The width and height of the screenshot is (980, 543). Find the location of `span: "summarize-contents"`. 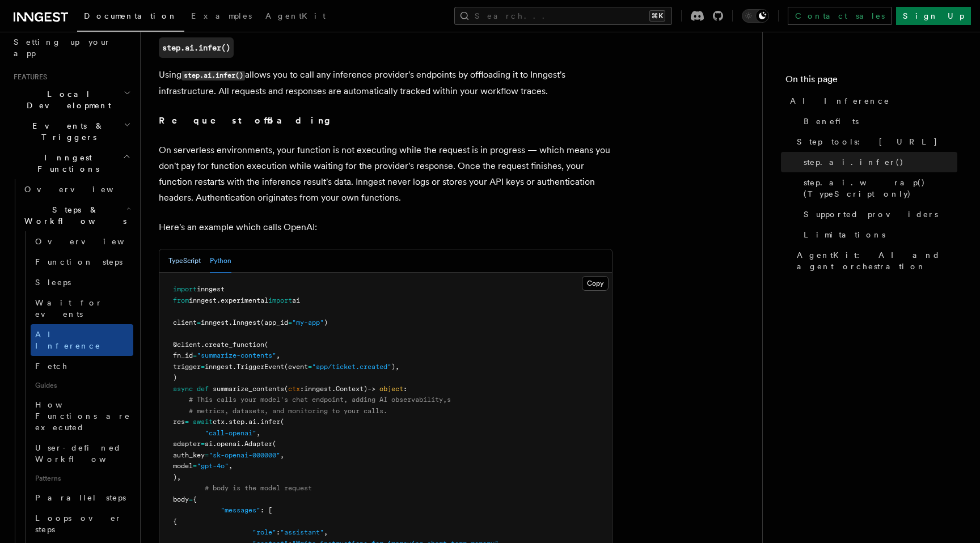

span: "summarize-contents" is located at coordinates (236, 355).